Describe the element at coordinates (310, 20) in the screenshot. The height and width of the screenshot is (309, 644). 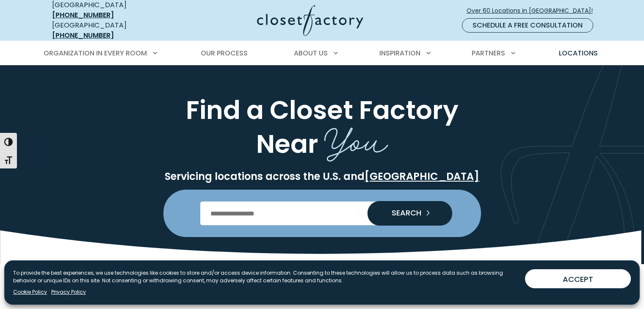
I see `img: Closet Factory Logo` at that location.